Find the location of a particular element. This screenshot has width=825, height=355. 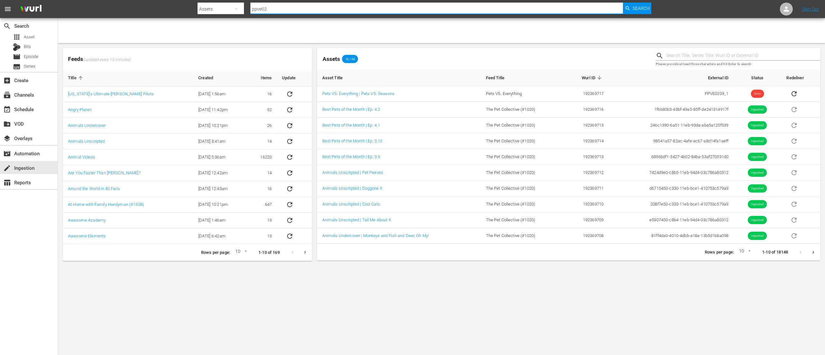

td: 26 is located at coordinates (262, 126).